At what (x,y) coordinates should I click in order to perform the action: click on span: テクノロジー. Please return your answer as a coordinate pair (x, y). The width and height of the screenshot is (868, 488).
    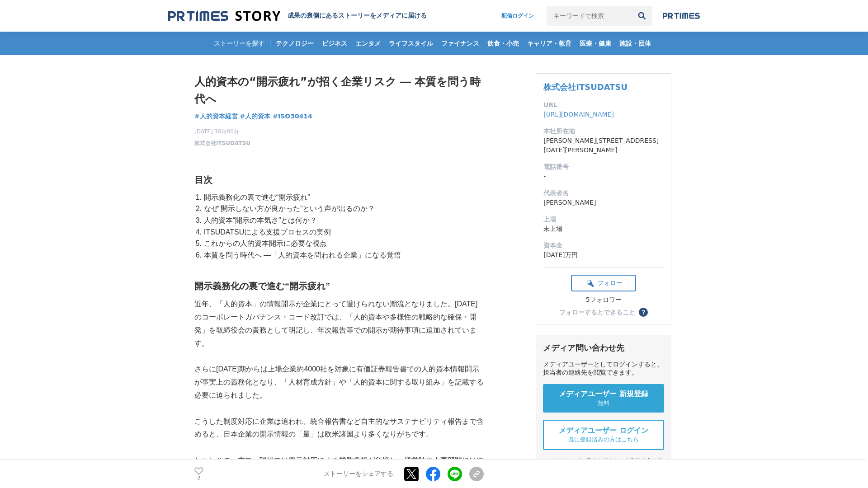
    Looking at the image, I should click on (294, 44).